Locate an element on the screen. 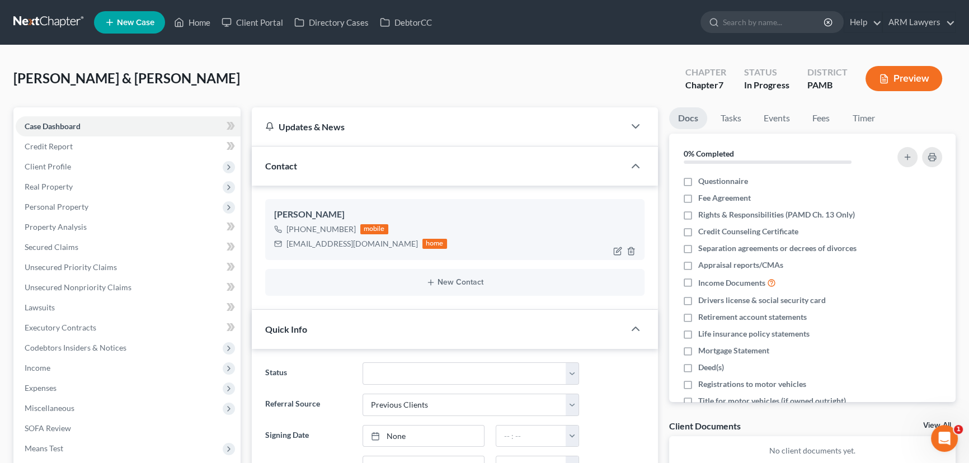 The width and height of the screenshot is (969, 463). input: Search by name... is located at coordinates (774, 22).